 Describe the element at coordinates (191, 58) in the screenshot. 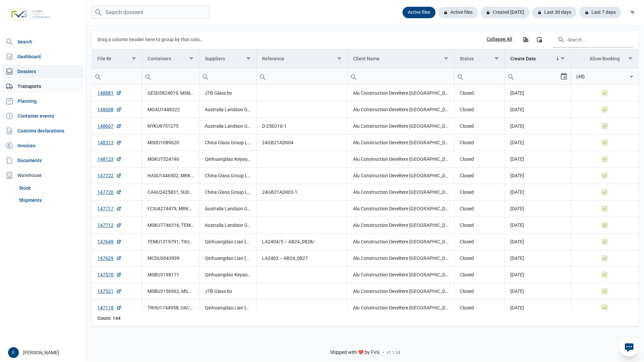

I see `span: Show filter options for column 'Containers'` at that location.